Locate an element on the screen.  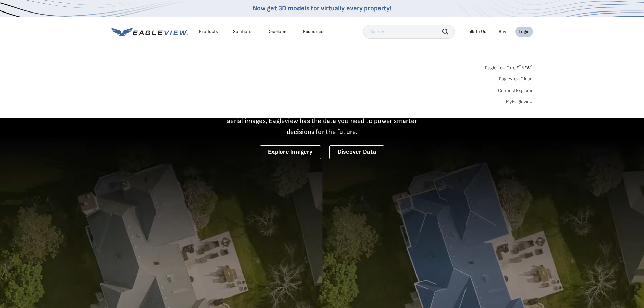
a: MyEagleview is located at coordinates (519, 102).